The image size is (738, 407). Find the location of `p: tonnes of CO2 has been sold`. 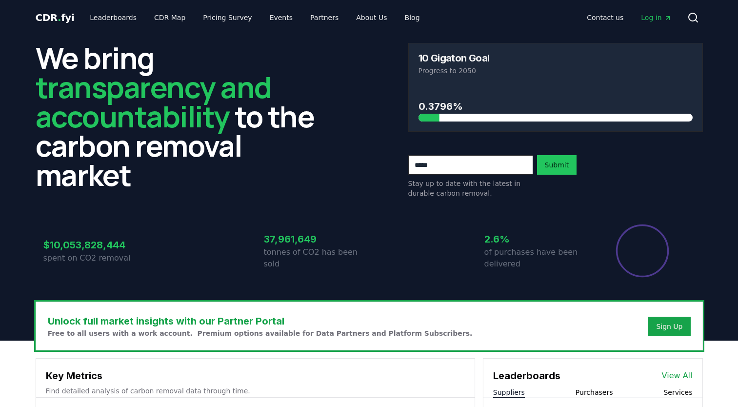

p: tonnes of CO2 has been sold is located at coordinates (316, 258).